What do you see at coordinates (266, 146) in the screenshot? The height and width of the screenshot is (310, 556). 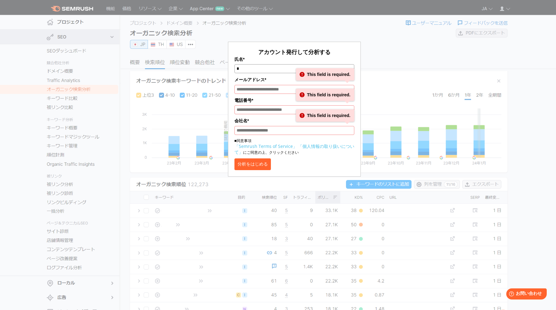 I see `a: 「Semrush Terms of Service」` at bounding box center [266, 146].